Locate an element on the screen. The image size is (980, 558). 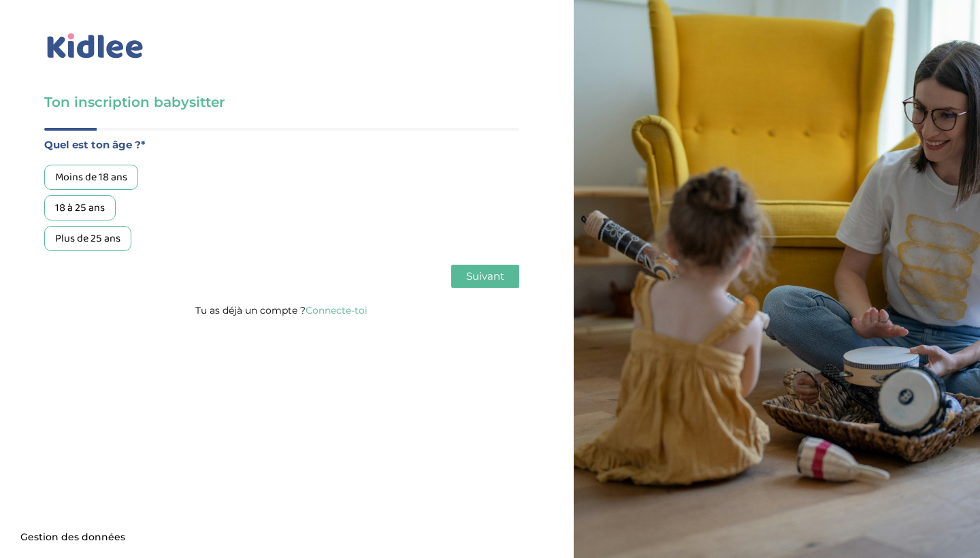
p: Tu as déjà un compte ? is located at coordinates (282, 310).